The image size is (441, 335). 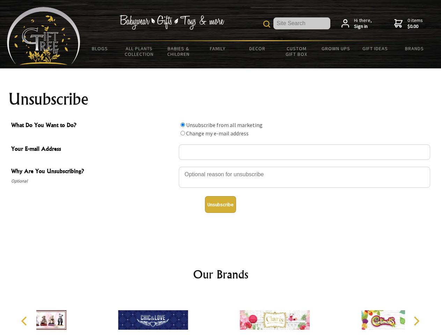 I want to click on a: Hi there,Sign in, so click(x=356, y=23).